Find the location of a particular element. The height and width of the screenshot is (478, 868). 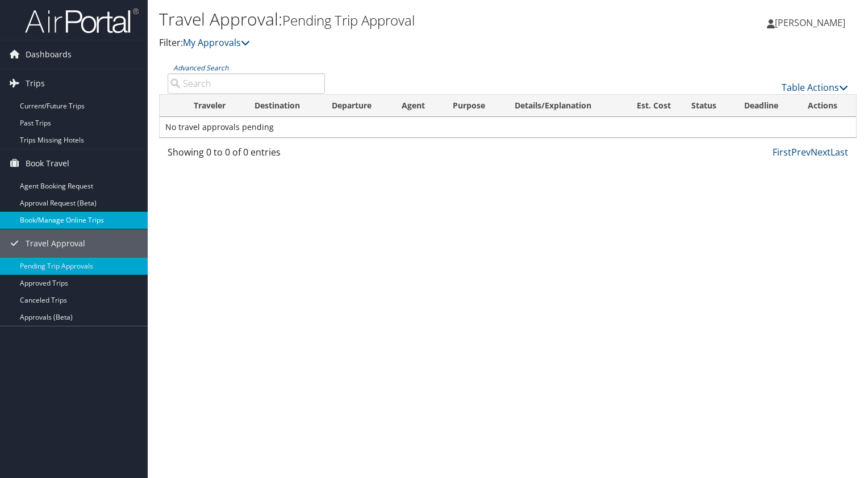

th: Purpose is located at coordinates (473, 106).